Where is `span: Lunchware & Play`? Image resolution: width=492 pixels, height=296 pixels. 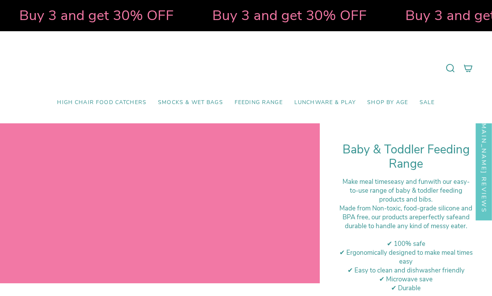 span: Lunchware & Play is located at coordinates (325, 102).